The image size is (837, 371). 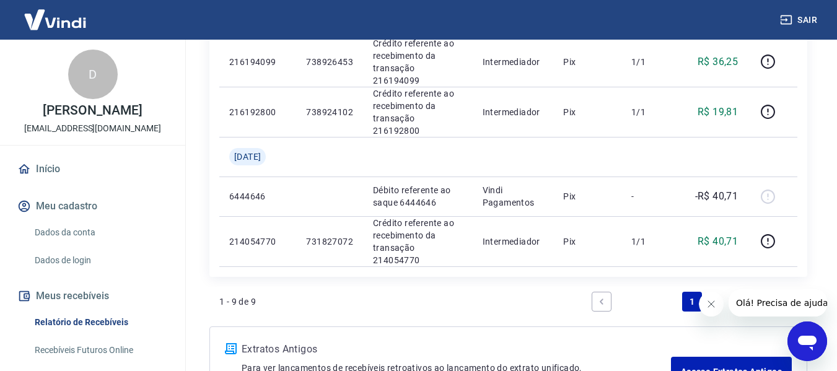 What do you see at coordinates (800, 20) in the screenshot?
I see `button: Sair` at bounding box center [800, 20].